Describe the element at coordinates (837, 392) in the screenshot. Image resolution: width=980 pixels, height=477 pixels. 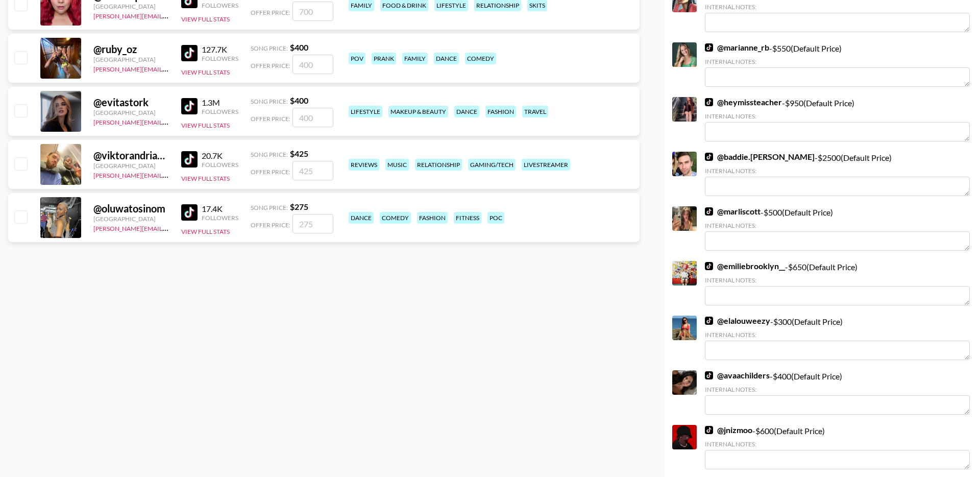
I see `div: - $ 400 (Default Price)` at that location.